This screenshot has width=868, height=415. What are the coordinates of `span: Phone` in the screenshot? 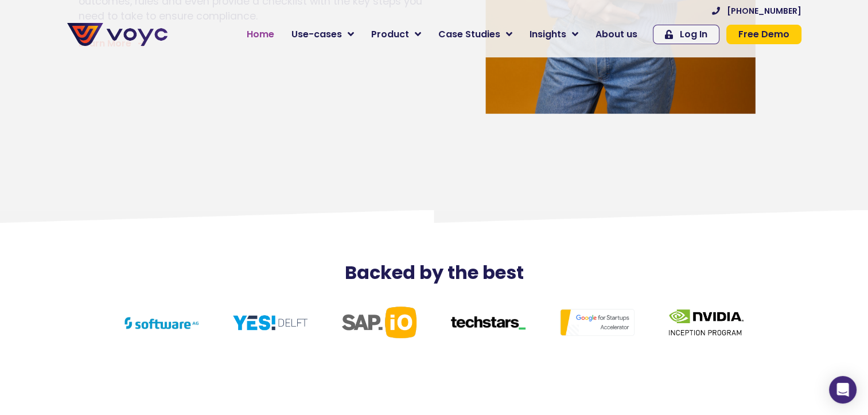 It's located at (167, 52).